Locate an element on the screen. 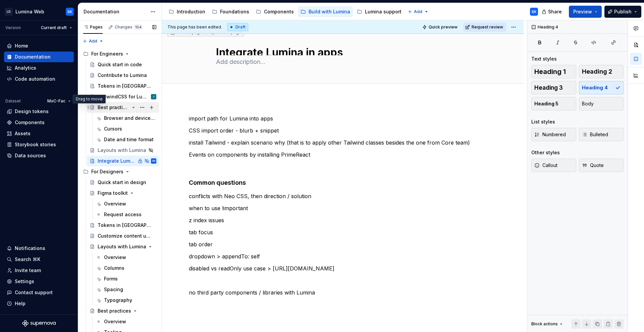  a: Storybook stories is located at coordinates (39, 145).